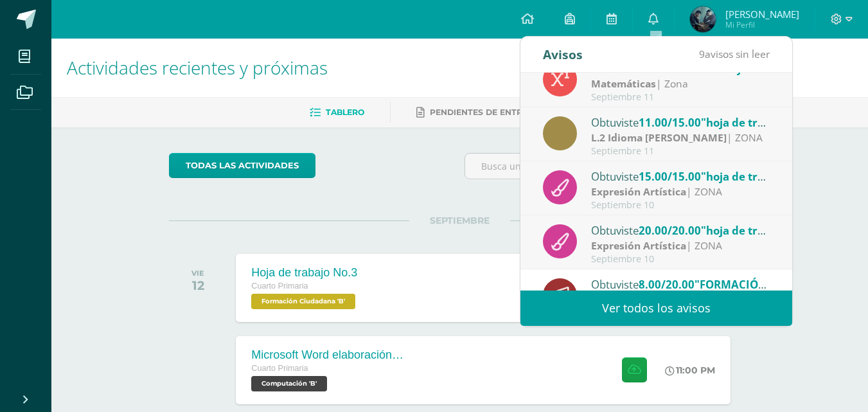  I want to click on strong: Matemáticas, so click(623, 83).